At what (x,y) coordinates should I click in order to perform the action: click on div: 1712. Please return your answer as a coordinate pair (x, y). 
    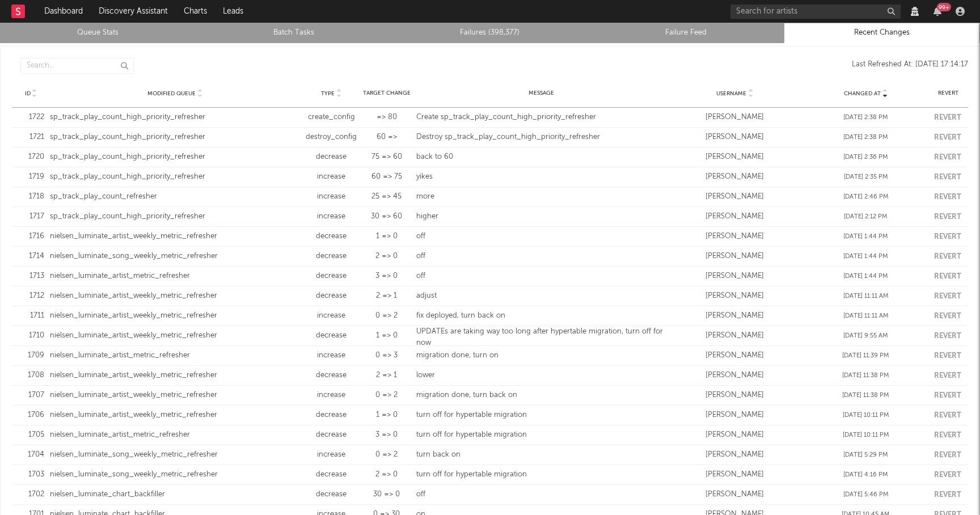
    Looking at the image, I should click on (30, 296).